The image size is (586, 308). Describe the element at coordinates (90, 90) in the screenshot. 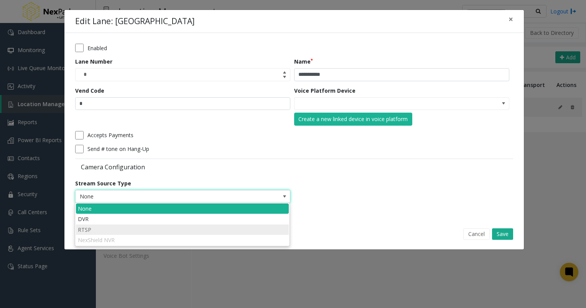

I see `label: Vend Code` at that location.